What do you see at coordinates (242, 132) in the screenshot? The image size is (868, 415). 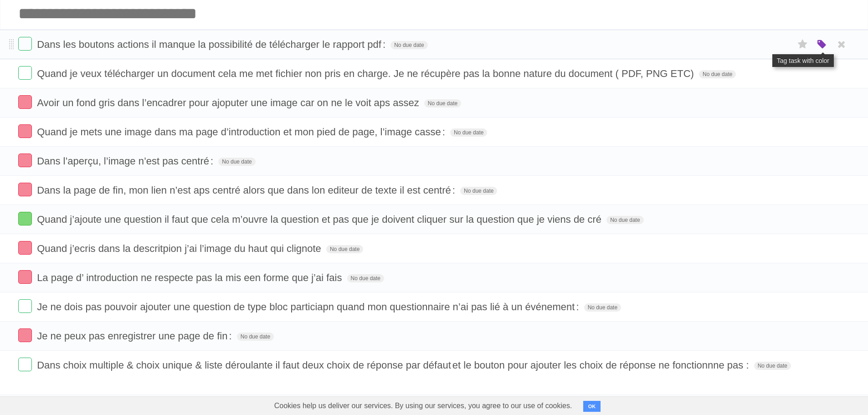 I see `span: Quand je mets une image dans ma page d’introduction et mon pied de page, l’image casse :` at bounding box center [242, 132].